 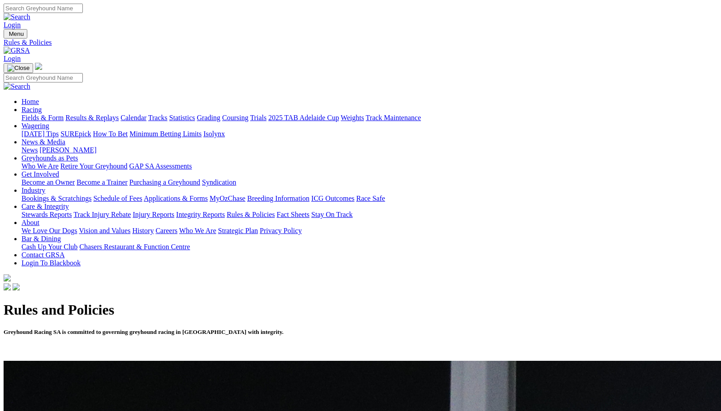 I want to click on a: Grading, so click(x=209, y=117).